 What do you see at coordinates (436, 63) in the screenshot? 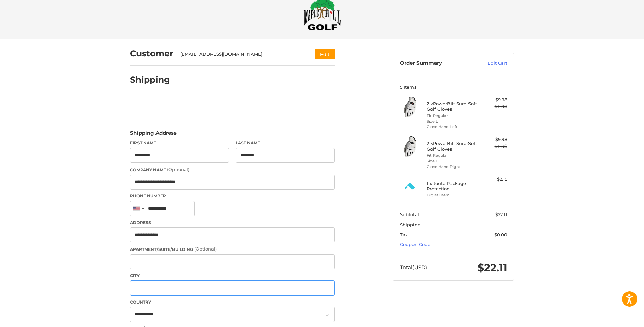
I see `h3: Order Summary` at bounding box center [436, 63].